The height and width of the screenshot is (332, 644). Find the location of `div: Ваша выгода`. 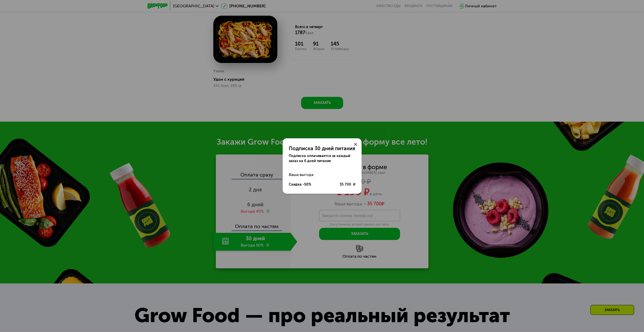

div: Ваша выгода is located at coordinates (322, 175).